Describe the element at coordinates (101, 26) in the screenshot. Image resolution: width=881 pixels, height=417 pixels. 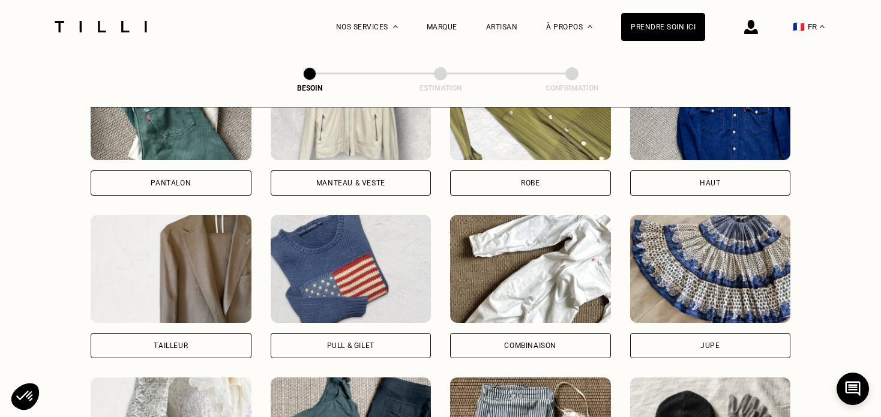
I see `a: Logo du service de couturière Tilli` at that location.